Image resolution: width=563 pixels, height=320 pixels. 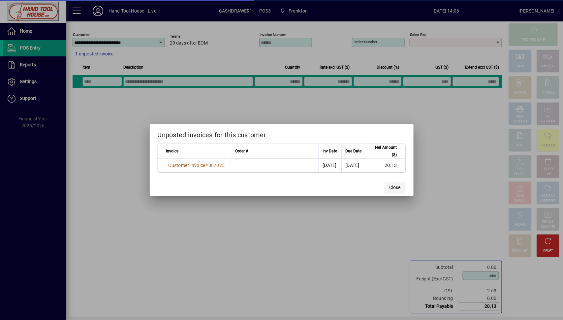 I want to click on h2: Unposted invoices for this customer, so click(x=282, y=134).